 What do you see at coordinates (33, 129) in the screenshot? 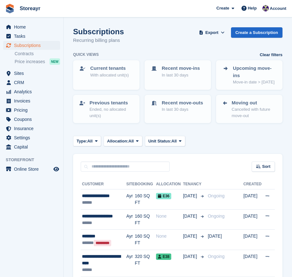
I see `span: Insurance` at bounding box center [33, 129].